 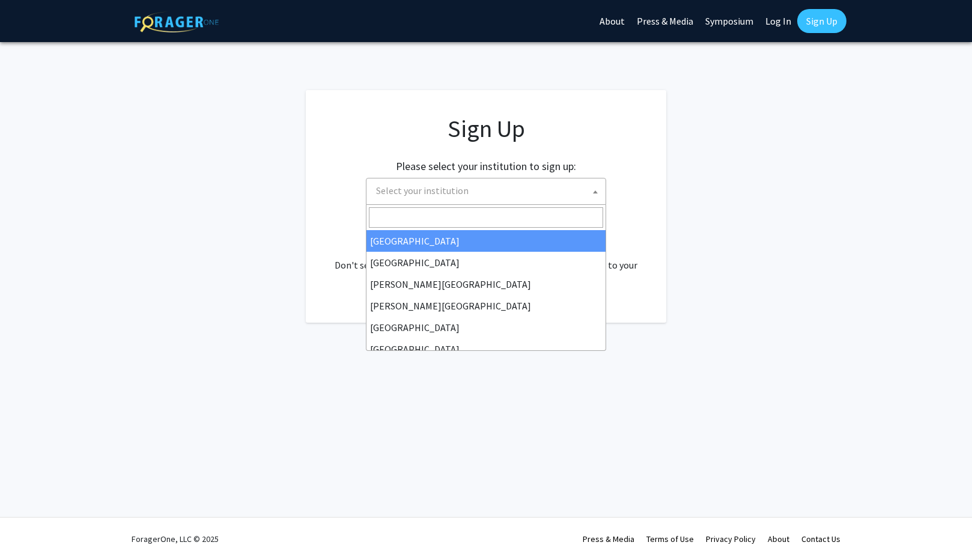 I want to click on a: Press & Media, so click(x=609, y=539).